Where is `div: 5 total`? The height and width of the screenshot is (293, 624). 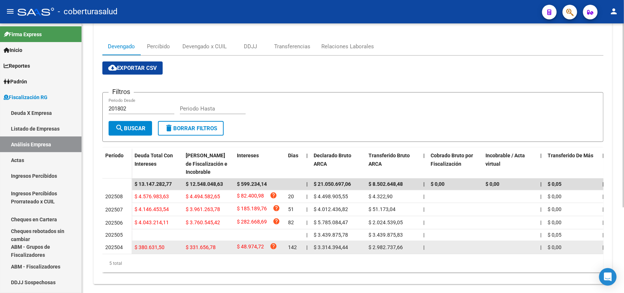
div: 5 total is located at coordinates (353, 263).